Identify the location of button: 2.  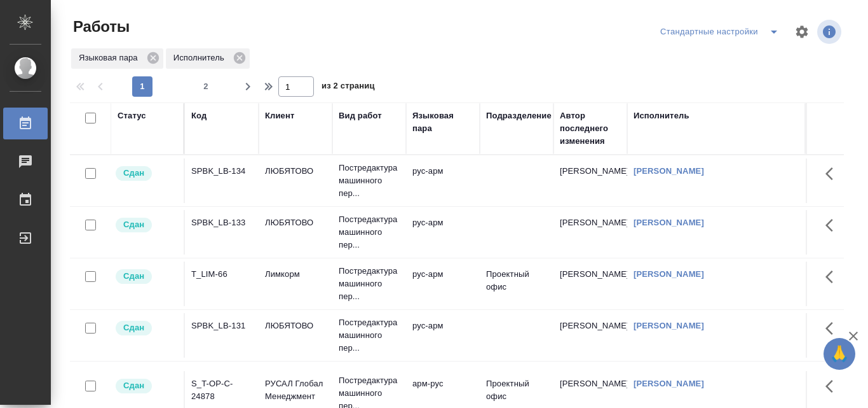
(206, 87).